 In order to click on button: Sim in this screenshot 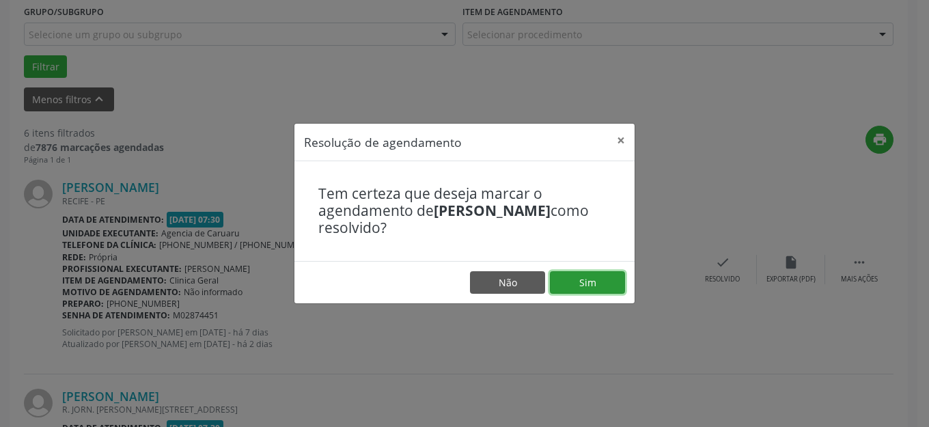, I will do `click(587, 283)`.